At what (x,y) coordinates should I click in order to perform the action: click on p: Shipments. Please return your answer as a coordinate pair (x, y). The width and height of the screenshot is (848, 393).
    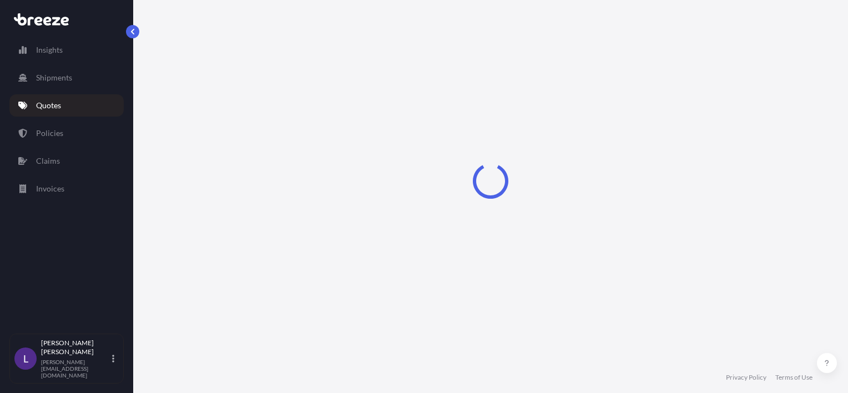
    Looking at the image, I should click on (54, 78).